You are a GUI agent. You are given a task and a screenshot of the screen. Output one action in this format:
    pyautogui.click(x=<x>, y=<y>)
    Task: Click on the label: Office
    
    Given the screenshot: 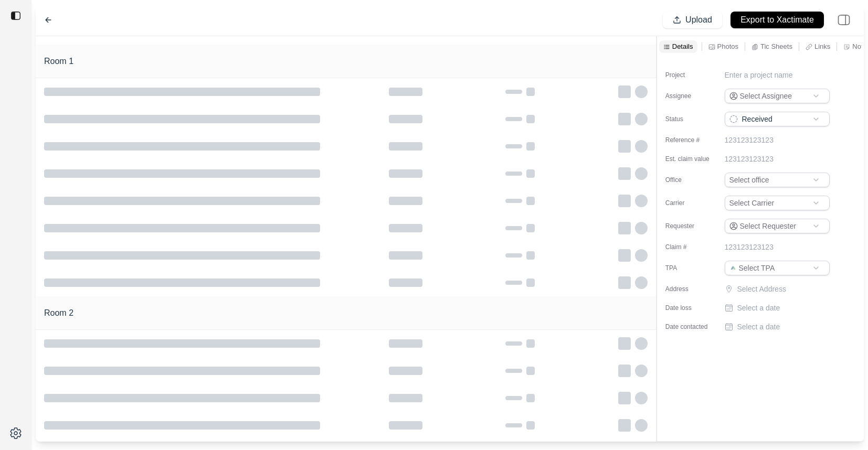 What is the action you would take?
    pyautogui.click(x=691, y=180)
    